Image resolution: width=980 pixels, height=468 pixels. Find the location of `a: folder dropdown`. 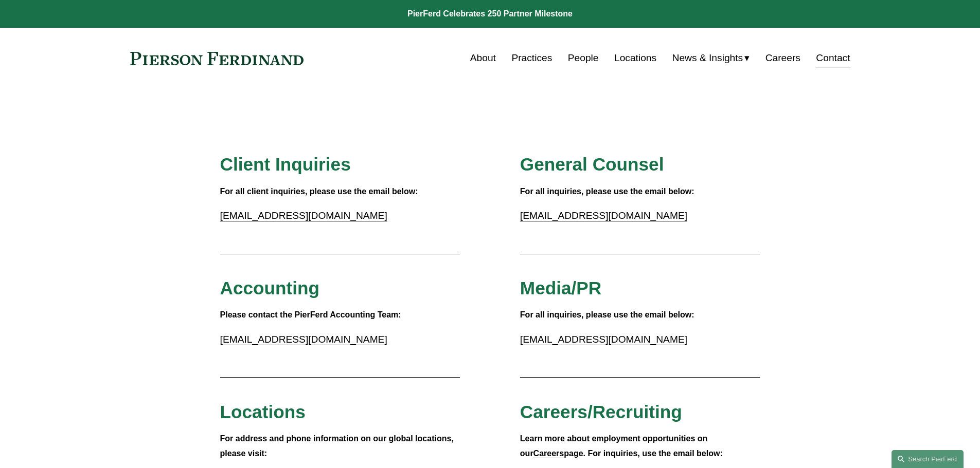

a: folder dropdown is located at coordinates (711, 58).